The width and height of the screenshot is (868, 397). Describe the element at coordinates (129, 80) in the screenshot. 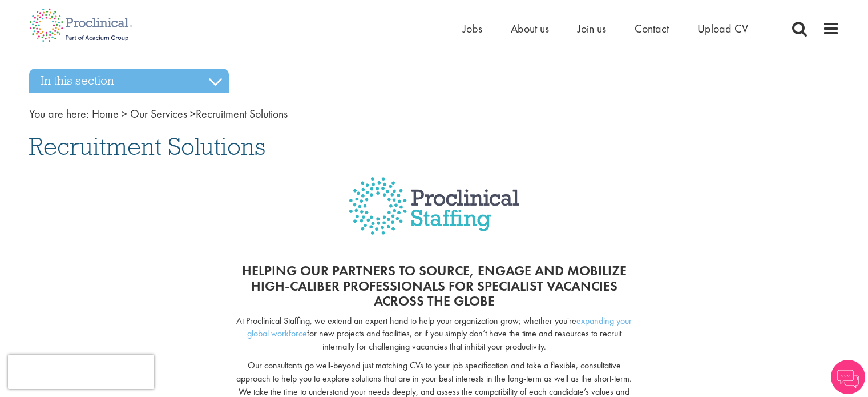

I see `h3: In this section` at that location.